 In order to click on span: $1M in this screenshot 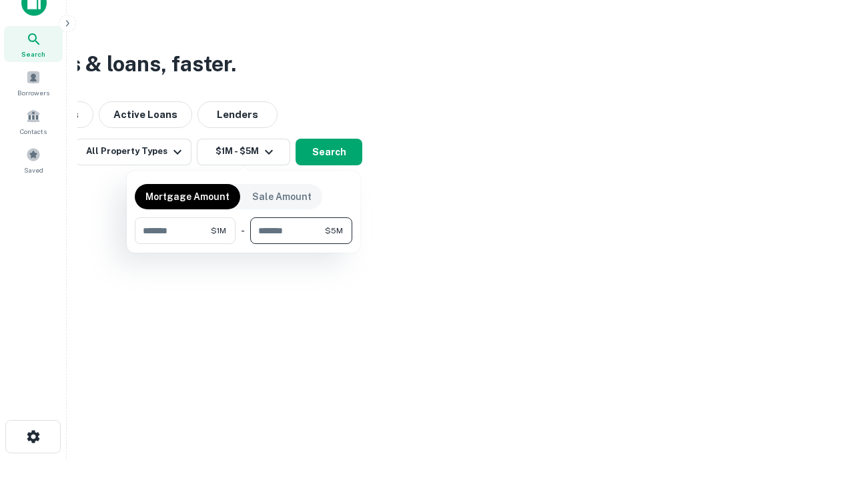, I will do `click(218, 231)`.